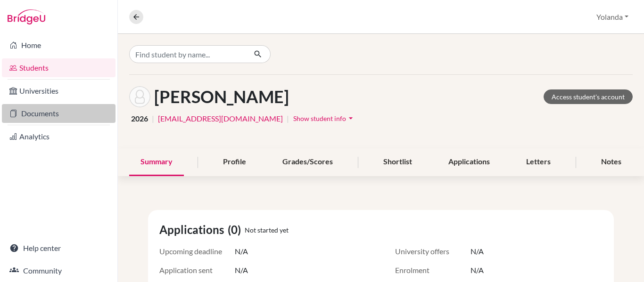 Image resolution: width=644 pixels, height=282 pixels. I want to click on a: Help center, so click(59, 248).